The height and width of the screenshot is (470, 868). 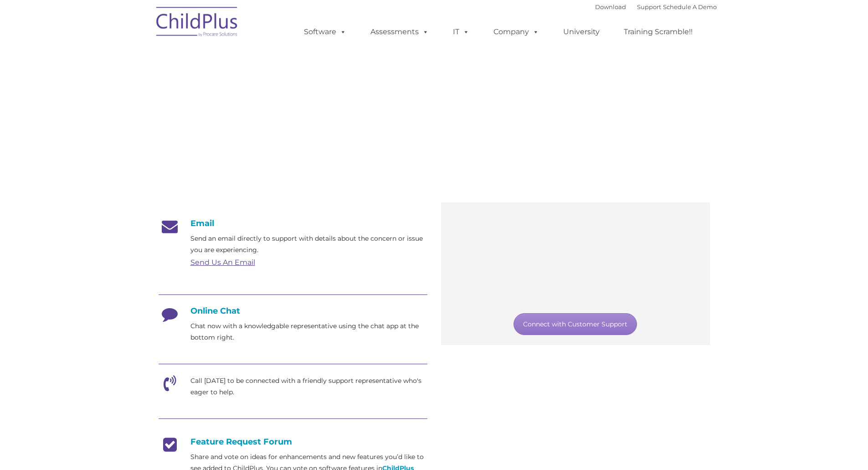 I want to click on p: please visit , and this small program will automatically begin downloading. After launching Splas..., so click(x=576, y=270).